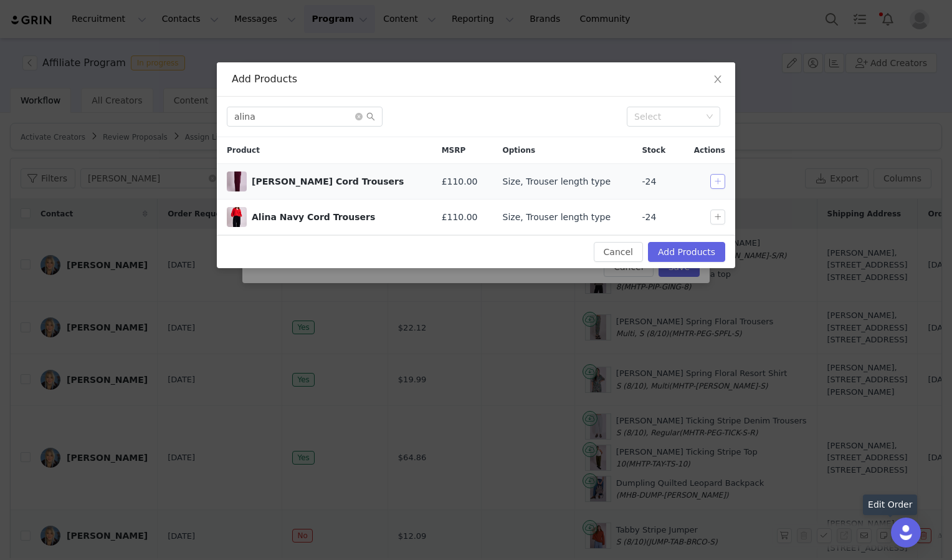 The height and width of the screenshot is (560, 952). Describe the element at coordinates (237, 217) in the screenshot. I see `span: Alina Navy Cord Trousers` at that location.